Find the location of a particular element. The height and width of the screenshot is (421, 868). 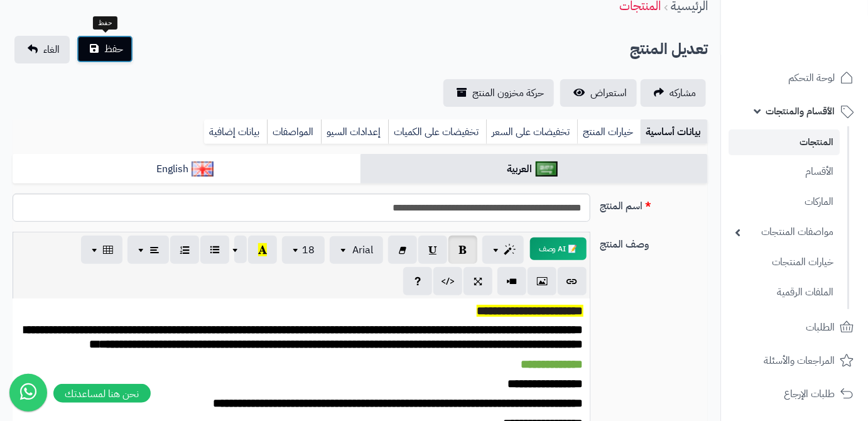

a: لوحة التحكم is located at coordinates (795, 78).